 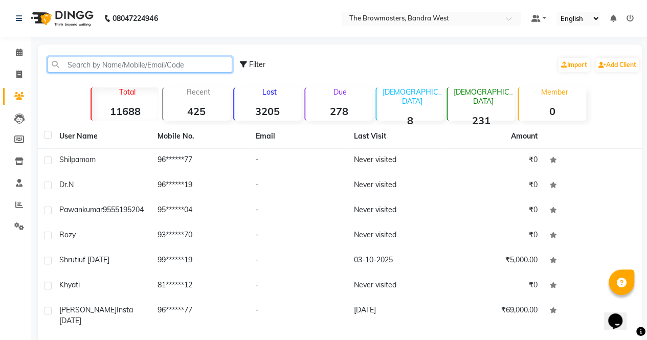 What do you see at coordinates (270, 92) in the screenshot?
I see `p: Lost` at bounding box center [270, 92].